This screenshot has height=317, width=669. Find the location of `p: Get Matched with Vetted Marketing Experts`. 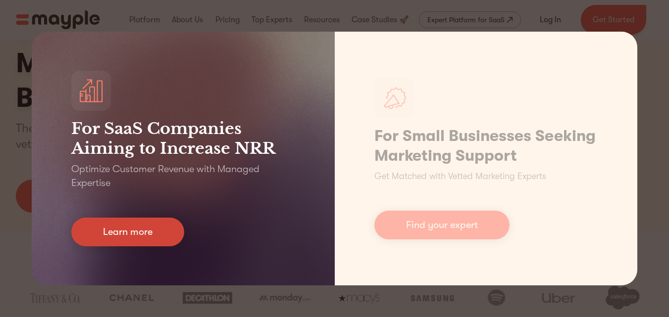

p: Get Matched with Vetted Marketing Experts is located at coordinates (460, 176).